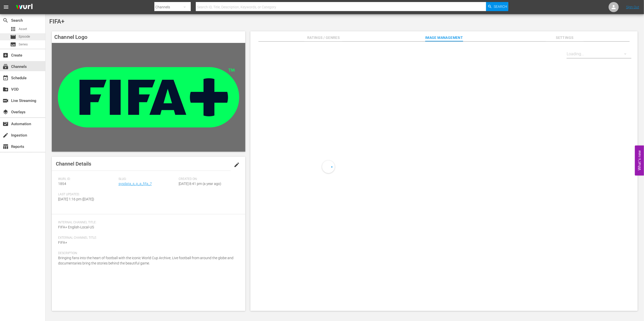  What do you see at coordinates (87, 179) in the screenshot?
I see `span: Wurl ID:` at bounding box center [87, 179].